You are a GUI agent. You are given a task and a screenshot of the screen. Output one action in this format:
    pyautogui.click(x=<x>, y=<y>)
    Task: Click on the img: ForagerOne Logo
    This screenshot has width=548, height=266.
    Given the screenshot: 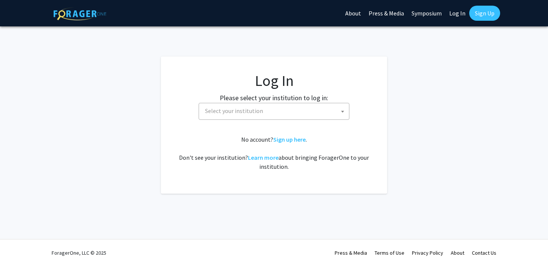 What is the action you would take?
    pyautogui.click(x=80, y=14)
    